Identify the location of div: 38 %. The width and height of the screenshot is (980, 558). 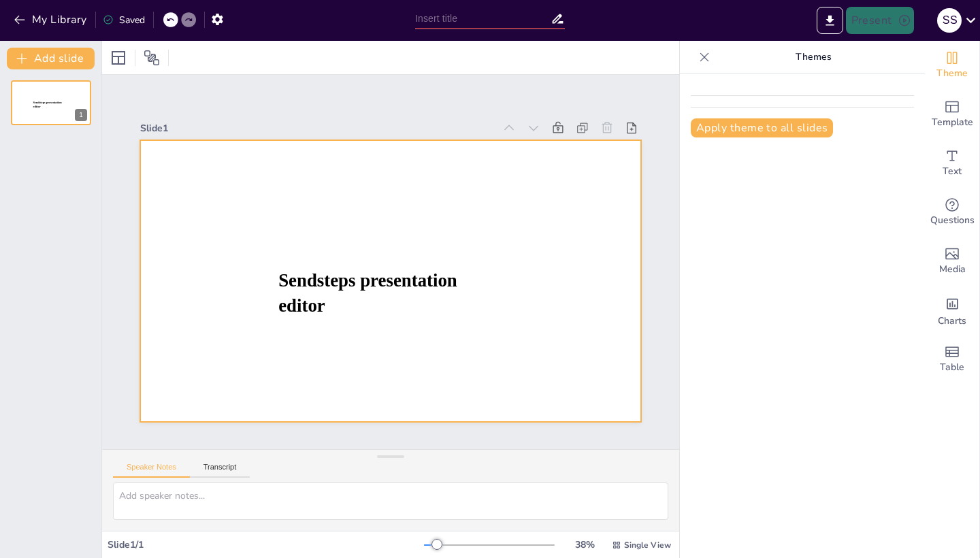
(585, 544).